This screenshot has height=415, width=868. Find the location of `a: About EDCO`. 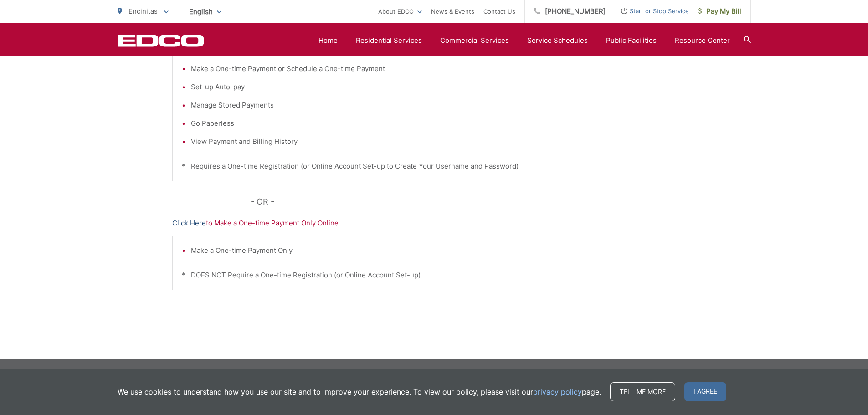

a: About EDCO is located at coordinates (400, 11).